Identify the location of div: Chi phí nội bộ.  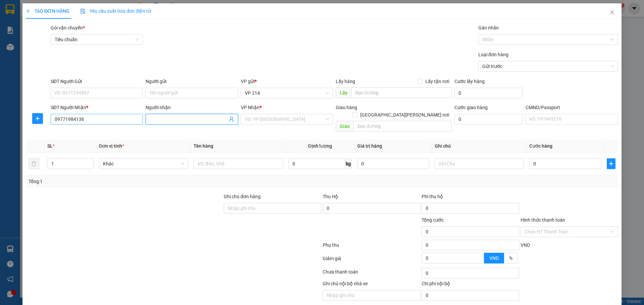
(470, 285).